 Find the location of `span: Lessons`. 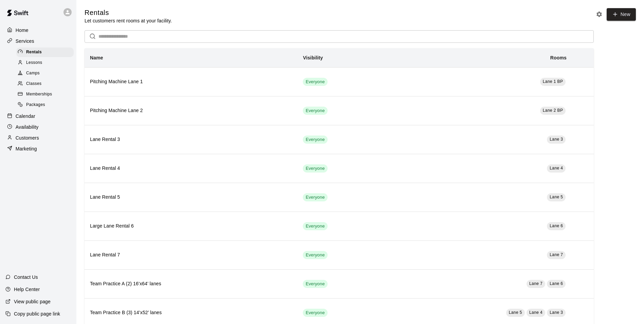

span: Lessons is located at coordinates (34, 63).